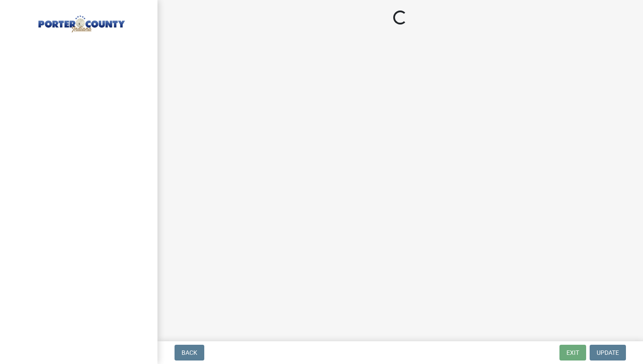  I want to click on img: Porter County, Indiana, so click(81, 21).